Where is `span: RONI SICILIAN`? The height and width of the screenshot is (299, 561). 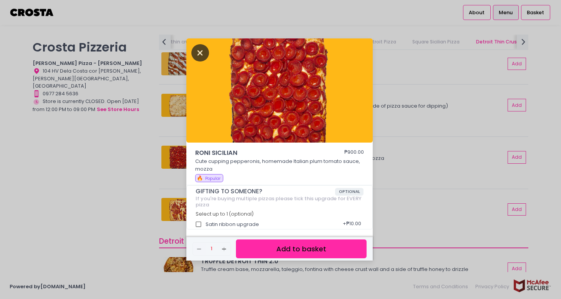 span: RONI SICILIAN is located at coordinates (259, 153).